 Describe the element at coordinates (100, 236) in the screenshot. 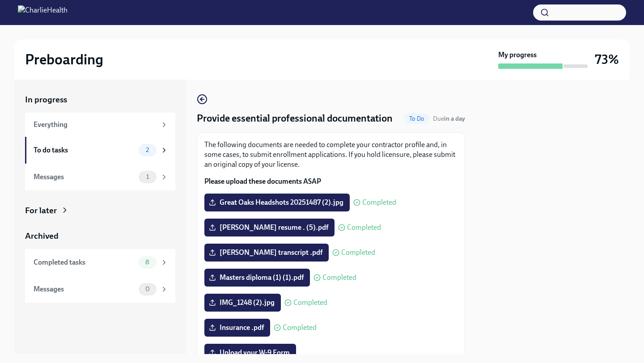

I see `div: Archived` at that location.